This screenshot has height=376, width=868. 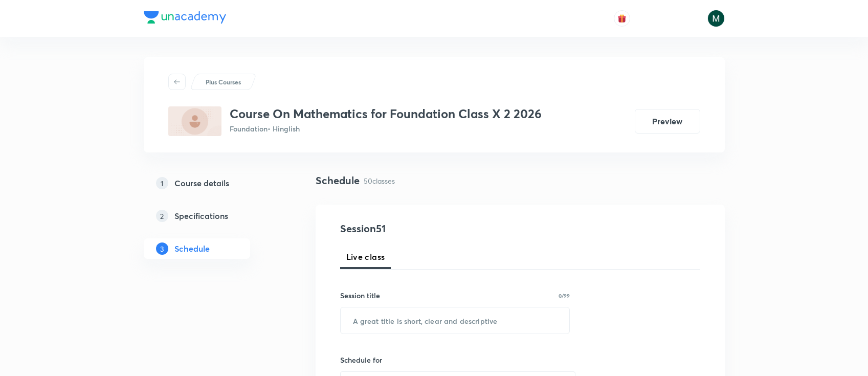 I want to click on p: 3, so click(x=162, y=249).